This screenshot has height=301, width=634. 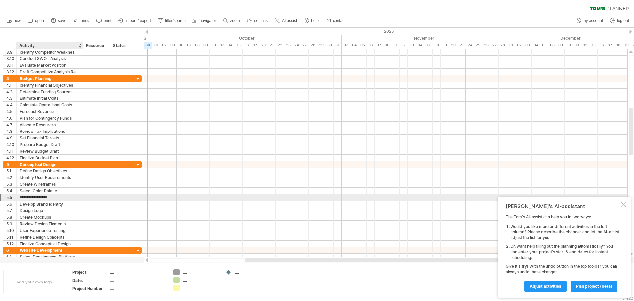 I want to click on div: Monday, 27 October 2025, so click(x=305, y=45).